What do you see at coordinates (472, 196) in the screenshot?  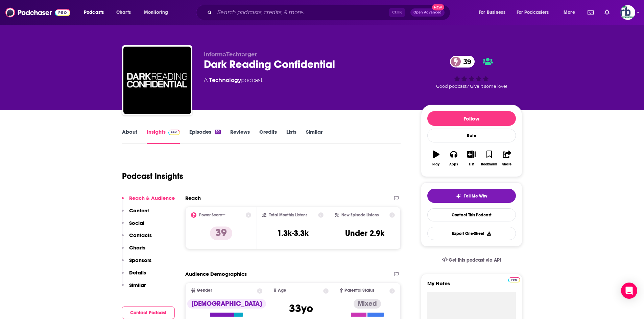 I see `button: tell me why sparkleTell Me Why` at bounding box center [472, 196].